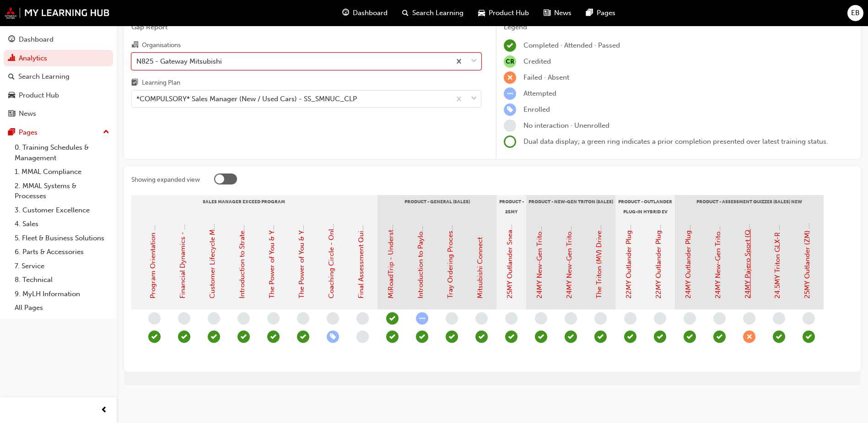 This screenshot has width=868, height=423. I want to click on div: Legend, so click(678, 27).